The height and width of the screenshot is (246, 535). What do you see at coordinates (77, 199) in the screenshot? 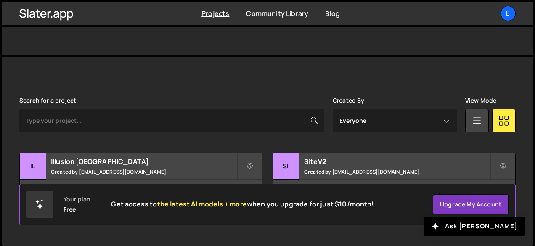
I see `div: Your plan` at bounding box center [77, 199].